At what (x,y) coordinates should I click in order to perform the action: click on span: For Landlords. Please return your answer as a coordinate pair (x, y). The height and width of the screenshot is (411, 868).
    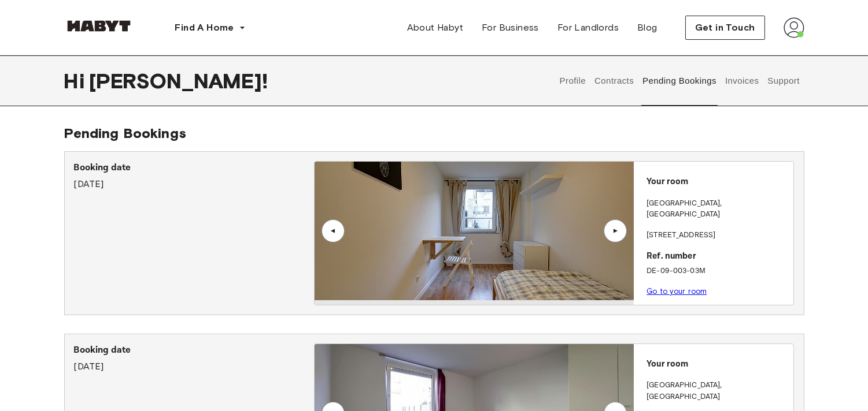
    Looking at the image, I should click on (588, 27).